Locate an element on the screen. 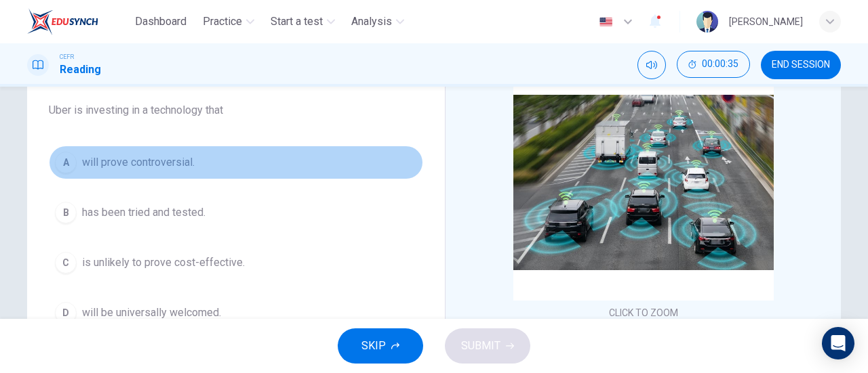  button: Bhas been tried and tested. is located at coordinates (236, 213).